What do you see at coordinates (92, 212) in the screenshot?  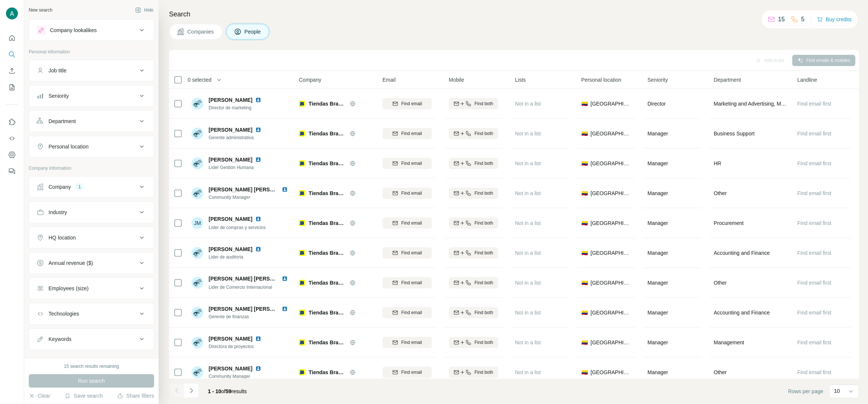 I see `button: Industry` at bounding box center [92, 212].